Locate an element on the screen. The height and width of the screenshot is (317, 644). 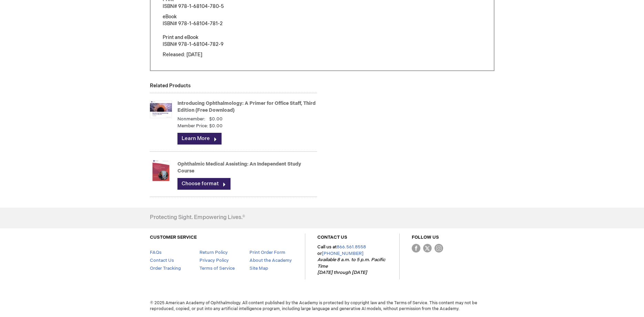
span: © 2025 American Academy of Ophthalmology. All content published by the Academy is protected by co... is located at coordinates (322, 306).